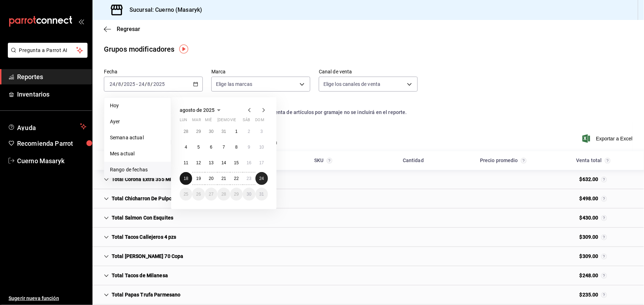 This screenshot has width=644, height=305. Describe the element at coordinates (196, 121) in the screenshot. I see `abbr: martes` at that location.